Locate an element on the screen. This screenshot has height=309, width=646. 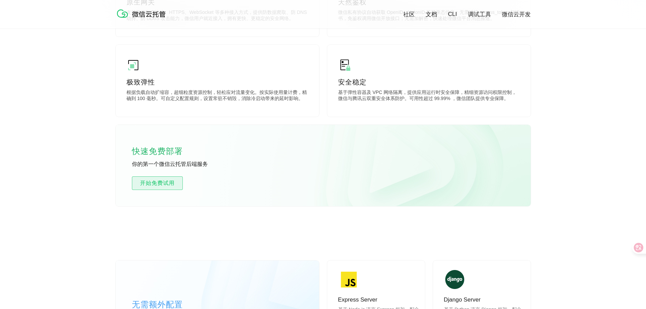
img: 微信云托管 is located at coordinates (143, 14).